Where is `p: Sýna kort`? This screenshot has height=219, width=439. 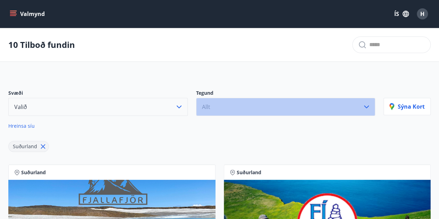 p: Sýna kort is located at coordinates (407, 107).